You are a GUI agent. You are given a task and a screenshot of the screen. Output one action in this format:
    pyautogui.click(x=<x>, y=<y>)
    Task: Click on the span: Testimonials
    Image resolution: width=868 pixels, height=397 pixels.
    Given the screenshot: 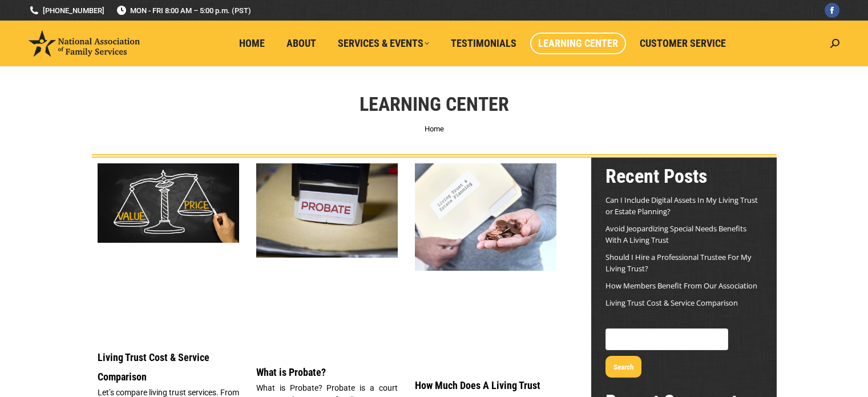 What is the action you would take?
    pyautogui.click(x=483, y=44)
    